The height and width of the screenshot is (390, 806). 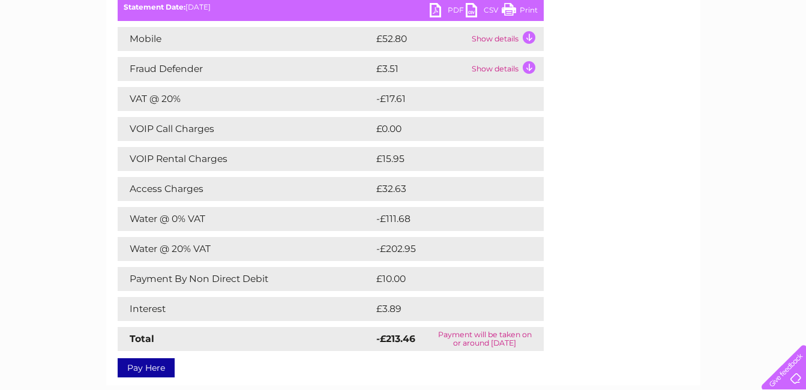 I want to click on td: Water @ 20% VAT, so click(x=245, y=249).